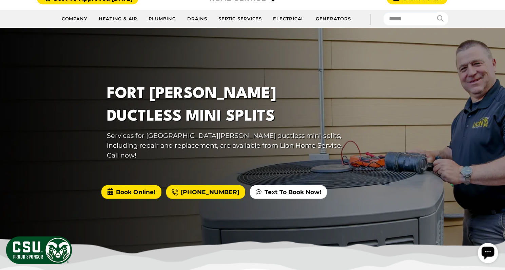  I want to click on a: Septic Services, so click(240, 19).